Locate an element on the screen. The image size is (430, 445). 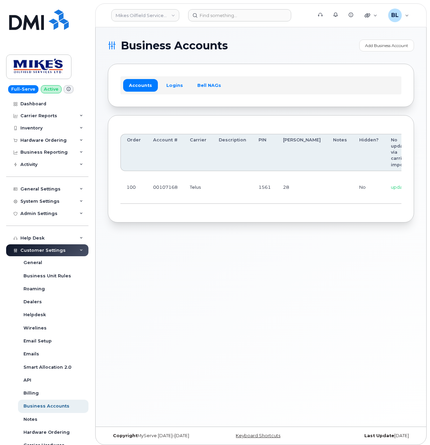
td: 00107168 is located at coordinates (165, 187).